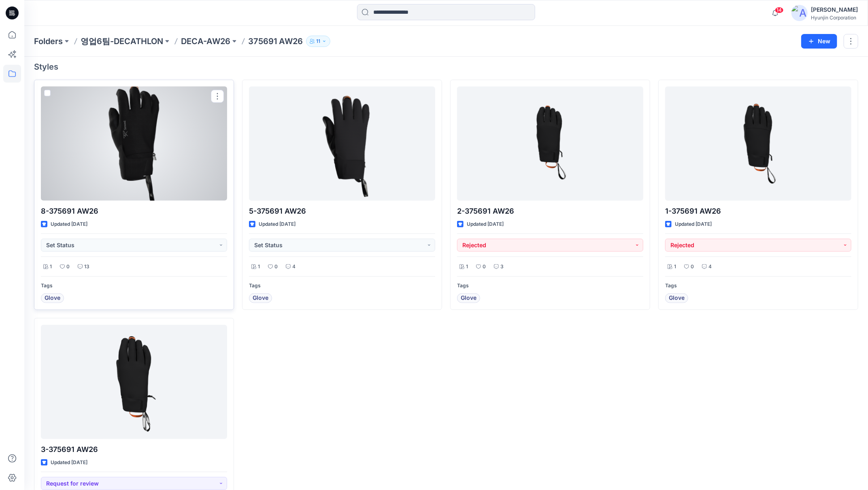  I want to click on a: 영업6팀-DECATHLON, so click(122, 41).